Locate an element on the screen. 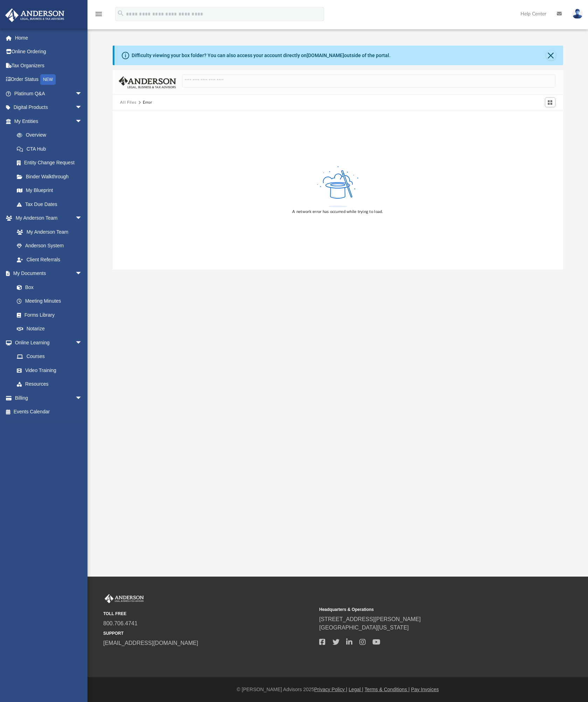 This screenshot has height=702, width=588. img: User Pic is located at coordinates (578, 14).